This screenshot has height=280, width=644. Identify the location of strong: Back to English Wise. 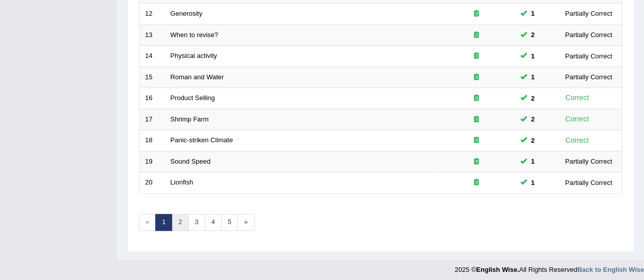
(611, 269).